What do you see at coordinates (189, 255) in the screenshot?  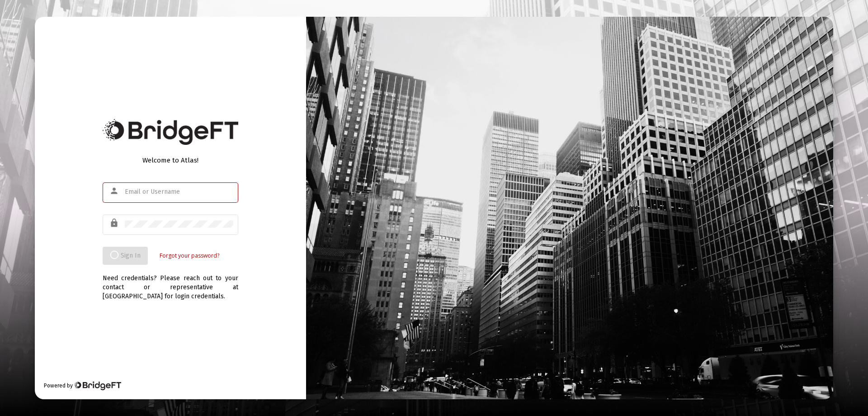 I see `a: Forgot your password?` at bounding box center [189, 255].